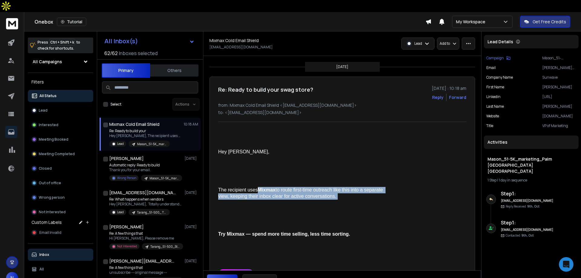 The image size is (581, 278). What do you see at coordinates (57, 154) in the screenshot?
I see `p: Meeting Completed` at bounding box center [57, 154].